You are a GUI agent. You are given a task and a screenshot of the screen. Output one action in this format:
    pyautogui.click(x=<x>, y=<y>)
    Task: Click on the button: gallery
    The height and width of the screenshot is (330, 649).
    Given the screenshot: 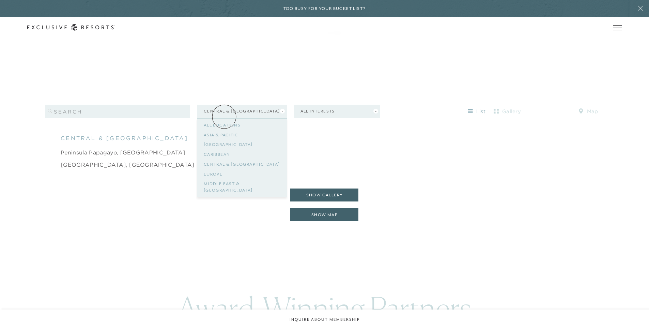 What is the action you would take?
    pyautogui.click(x=507, y=111)
    